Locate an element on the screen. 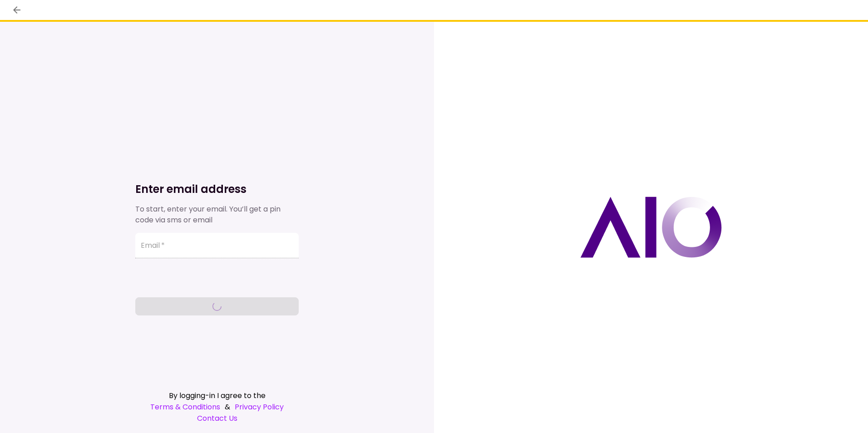 The height and width of the screenshot is (433, 868). a: Terms & Conditions is located at coordinates (185, 407).